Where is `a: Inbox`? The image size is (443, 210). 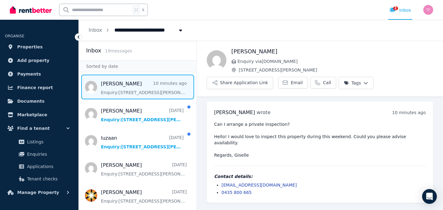
a: Inbox is located at coordinates (95, 30).